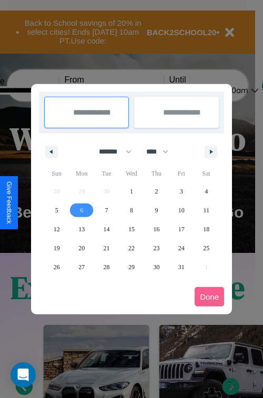 The width and height of the screenshot is (263, 398). I want to click on span: 2, so click(156, 191).